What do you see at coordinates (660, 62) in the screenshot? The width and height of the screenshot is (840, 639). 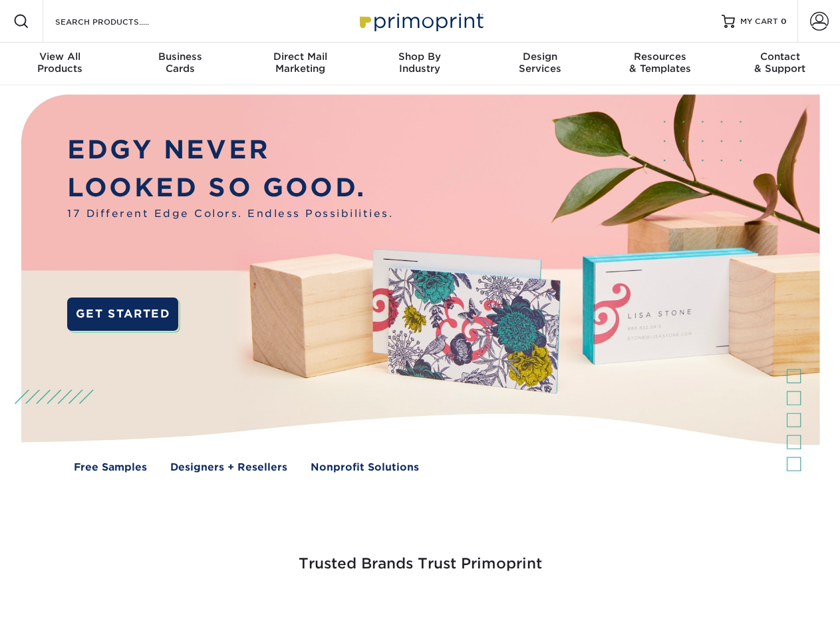 I see `div: & Templates` at bounding box center [660, 62].